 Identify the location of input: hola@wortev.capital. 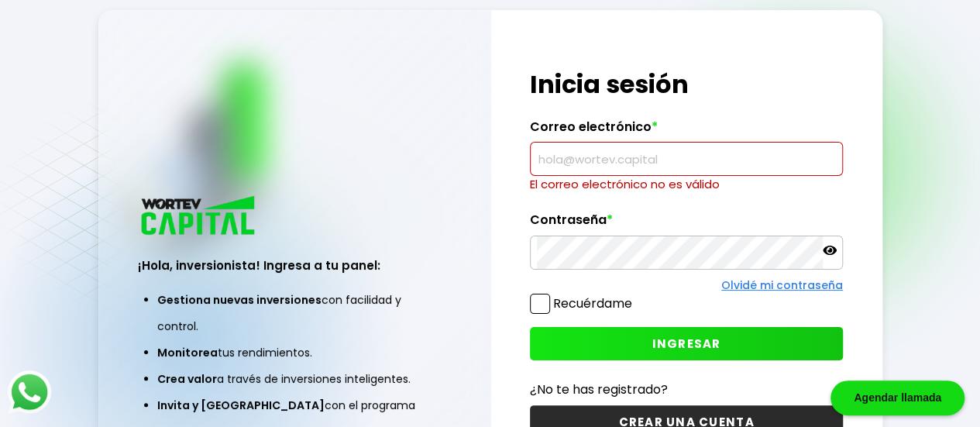
(687, 159).